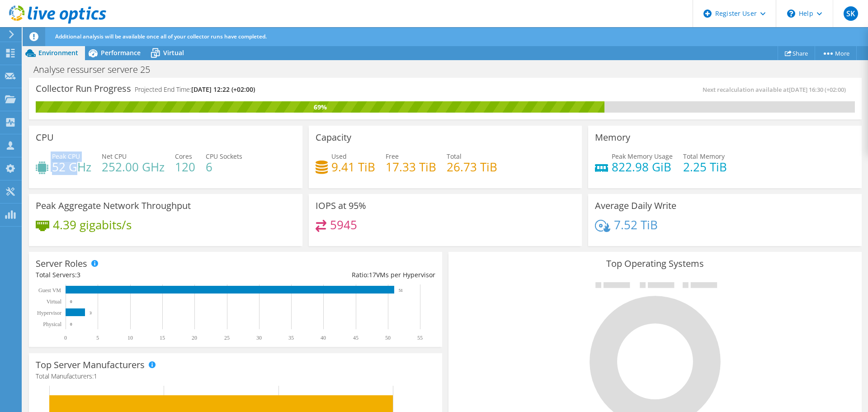  Describe the element at coordinates (90, 313) in the screenshot. I see `text: 3` at that location.